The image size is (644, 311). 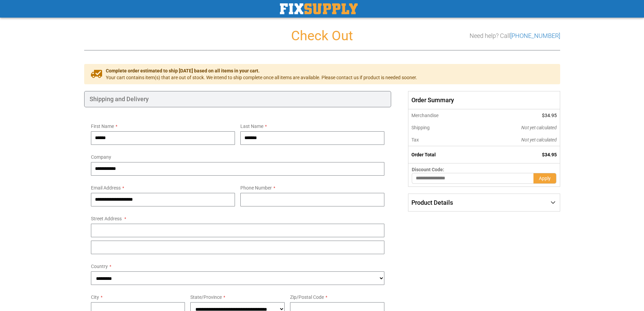 What do you see at coordinates (101, 157) in the screenshot?
I see `span: Company` at bounding box center [101, 157].